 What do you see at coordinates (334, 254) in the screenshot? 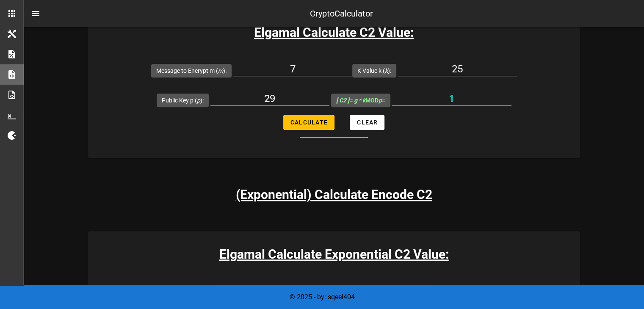
I see `h3: Elgamal Calculate Exponential C2 Value:` at bounding box center [334, 254].